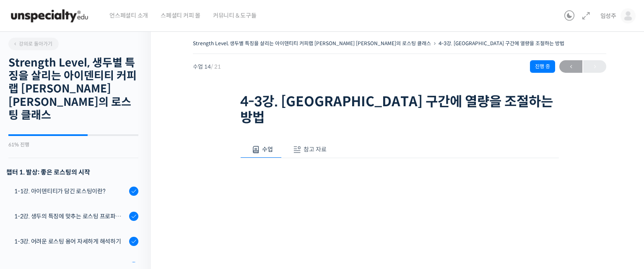 The height and width of the screenshot is (269, 644). I want to click on div: 1-1강. 아이덴티티가 담긴 로스팅이란?, so click(71, 192).